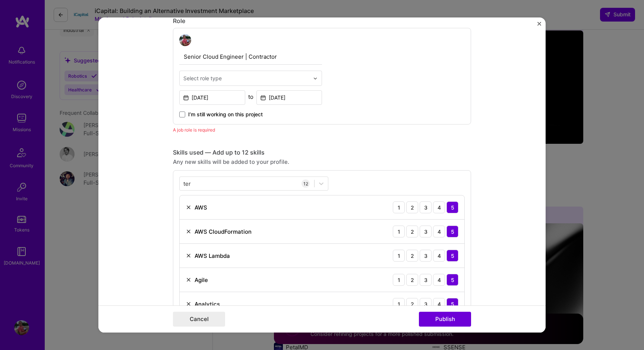 The width and height of the screenshot is (644, 350). Describe the element at coordinates (315, 79) in the screenshot. I see `img: drop icon` at that location.